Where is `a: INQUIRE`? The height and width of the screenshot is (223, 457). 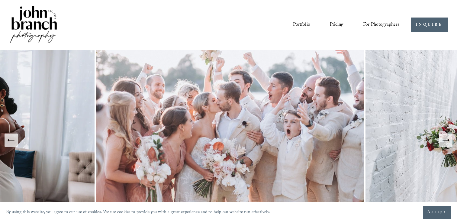
a: INQUIRE is located at coordinates (430, 25).